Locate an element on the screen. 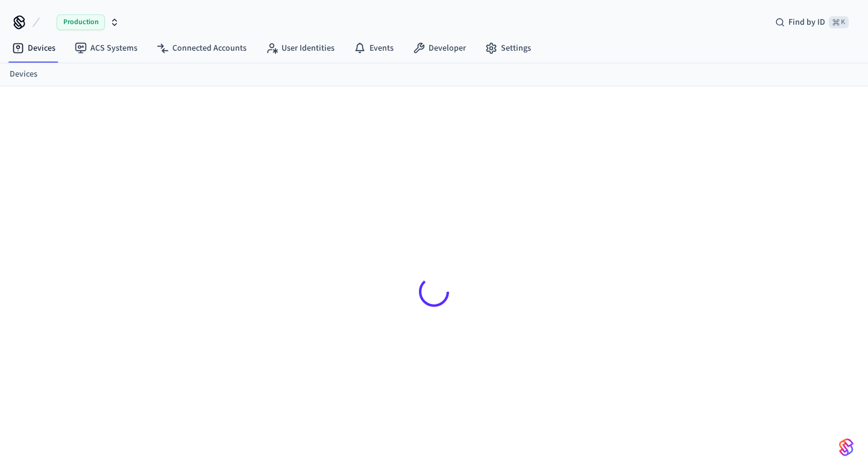 The height and width of the screenshot is (469, 868). span: Production is located at coordinates (80, 22).